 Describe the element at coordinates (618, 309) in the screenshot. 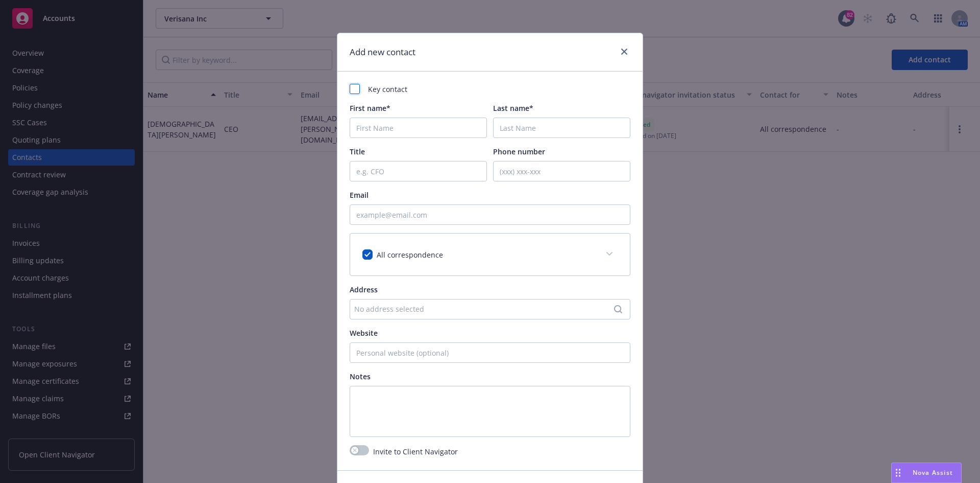

I see `svg: Search` at that location.